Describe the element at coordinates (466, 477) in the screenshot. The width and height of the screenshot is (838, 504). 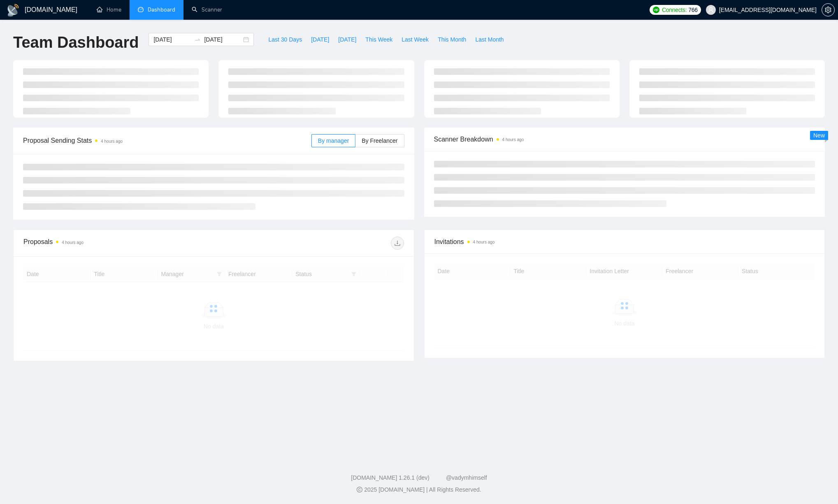
I see `a: @vadymhimself` at that location.